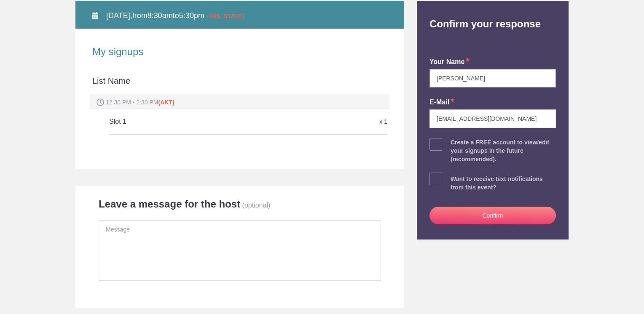 The image size is (644, 314). I want to click on span: 5:30pm, so click(192, 16).